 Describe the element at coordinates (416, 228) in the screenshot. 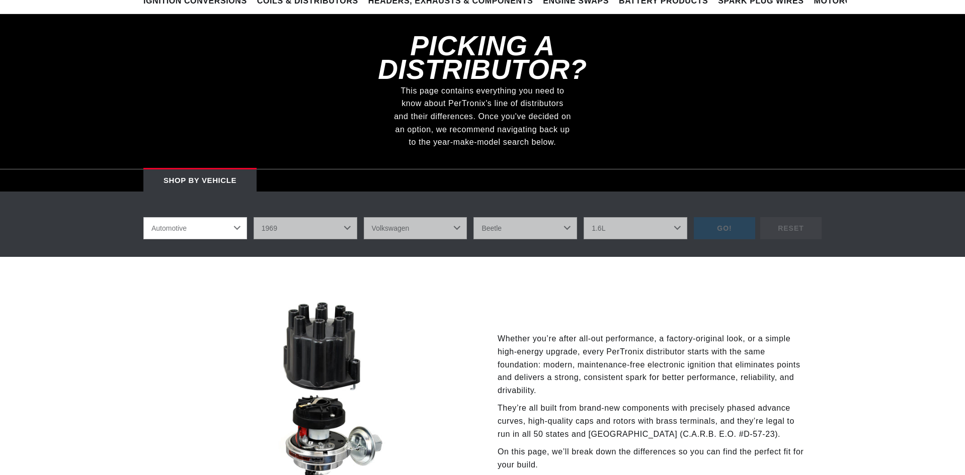

I see `select: Make` at that location.